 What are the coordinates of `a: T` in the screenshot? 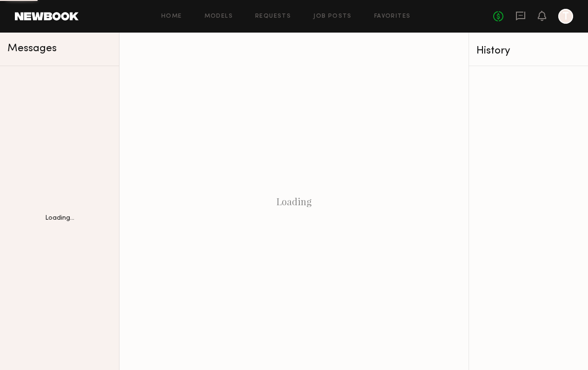 It's located at (566, 16).